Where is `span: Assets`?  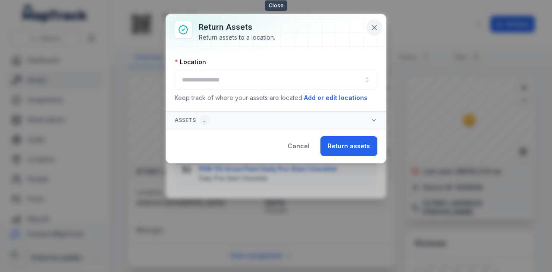 span: Assets is located at coordinates (192, 120).